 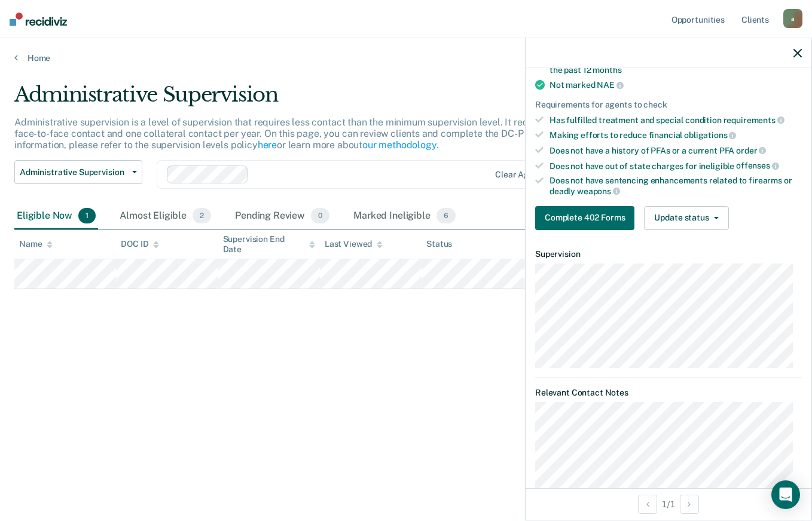 What do you see at coordinates (785, 495) in the screenshot?
I see `div: Open Intercom Messenger` at bounding box center [785, 495].